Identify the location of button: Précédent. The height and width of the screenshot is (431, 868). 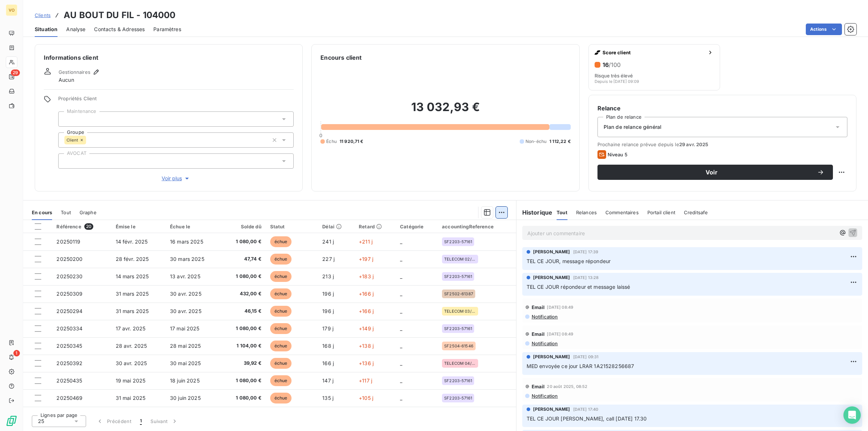
(114, 422).